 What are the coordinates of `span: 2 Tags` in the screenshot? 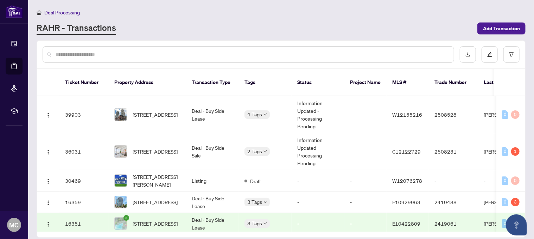 It's located at (255, 151).